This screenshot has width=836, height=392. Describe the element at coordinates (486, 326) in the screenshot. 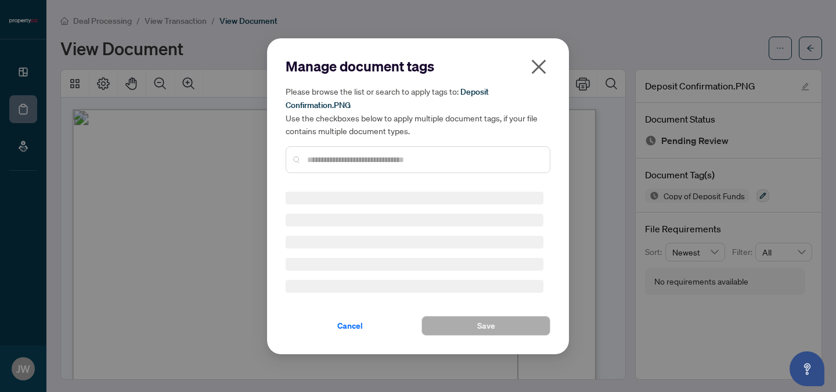

I see `button: Save` at that location.